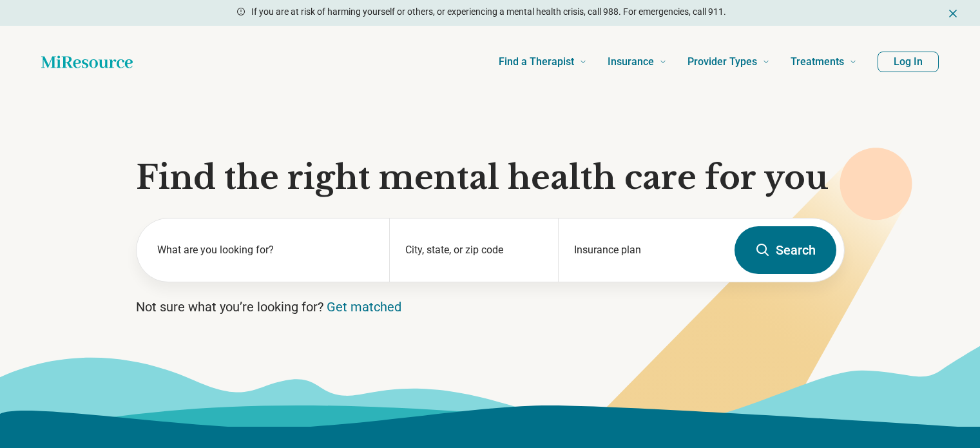  I want to click on a: Insurance, so click(637, 62).